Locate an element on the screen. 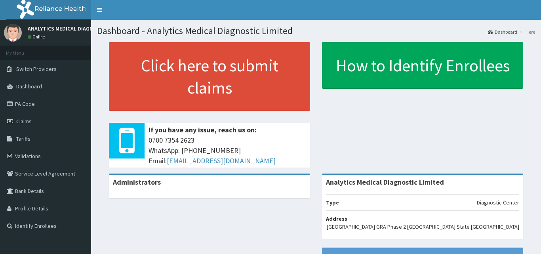 This screenshot has width=541, height=254. a: Online is located at coordinates (37, 37).